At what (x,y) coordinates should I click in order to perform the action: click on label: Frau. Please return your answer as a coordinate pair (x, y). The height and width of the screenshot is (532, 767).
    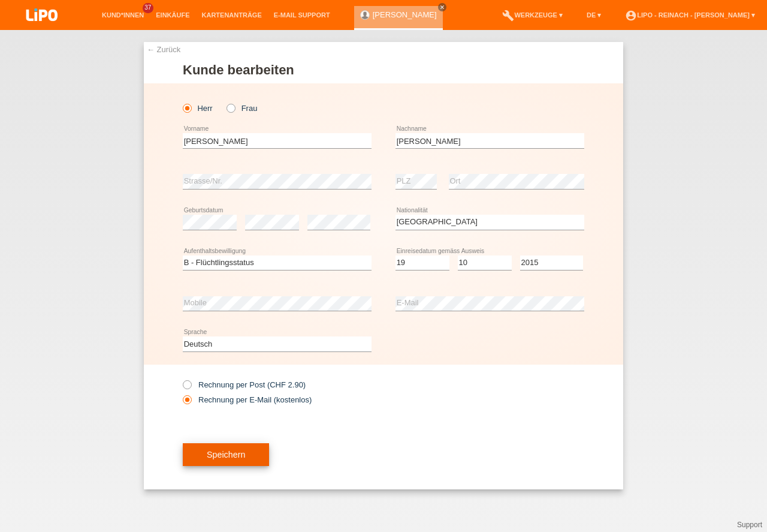
    Looking at the image, I should click on (242, 108).